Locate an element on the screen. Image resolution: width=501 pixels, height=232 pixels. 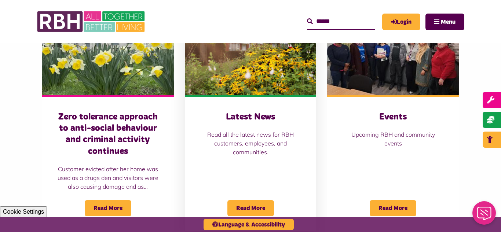
a: Zero tolerance approach to anti-social behaviour and criminal activity continues Customer evicted... is located at coordinates (108, 122).